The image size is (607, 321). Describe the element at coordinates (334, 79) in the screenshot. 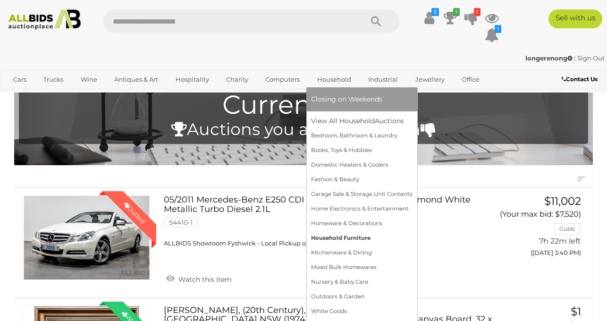

I see `a: Household` at that location.